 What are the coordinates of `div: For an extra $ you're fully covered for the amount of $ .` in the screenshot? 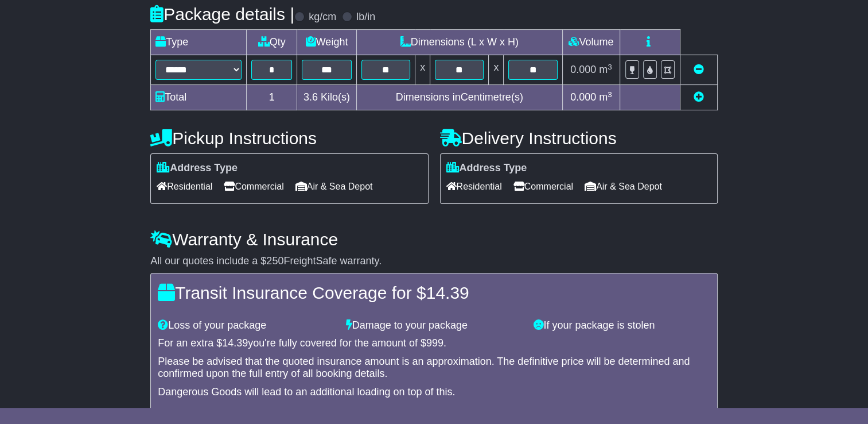 It's located at (434, 344).